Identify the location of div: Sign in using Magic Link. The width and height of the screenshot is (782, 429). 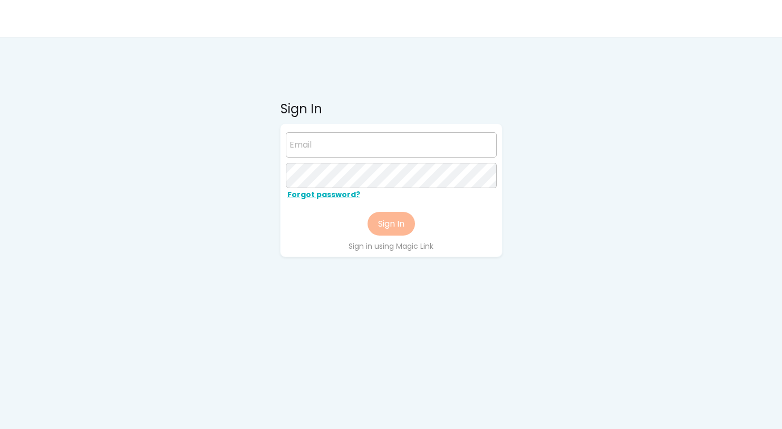
(391, 246).